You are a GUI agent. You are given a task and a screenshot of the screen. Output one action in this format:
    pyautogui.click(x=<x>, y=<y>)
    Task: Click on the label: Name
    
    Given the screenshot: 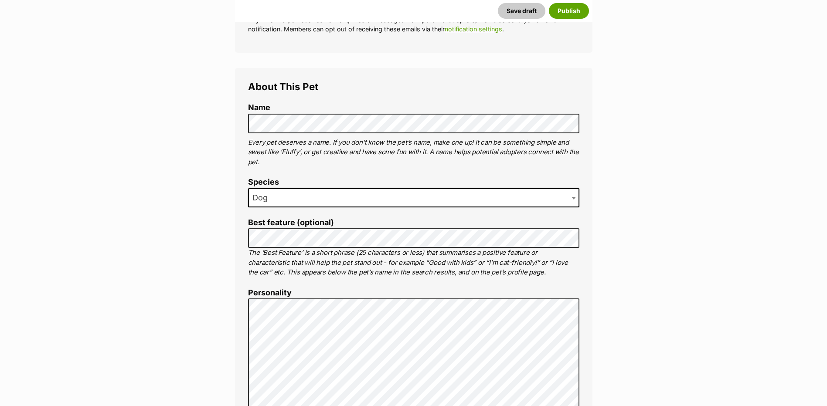 What is the action you would take?
    pyautogui.click(x=414, y=108)
    